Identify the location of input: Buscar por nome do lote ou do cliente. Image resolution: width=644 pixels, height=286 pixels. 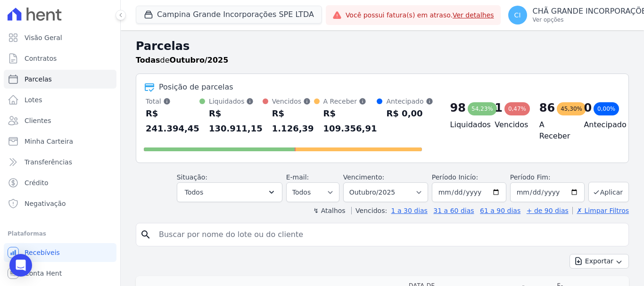
(388, 235).